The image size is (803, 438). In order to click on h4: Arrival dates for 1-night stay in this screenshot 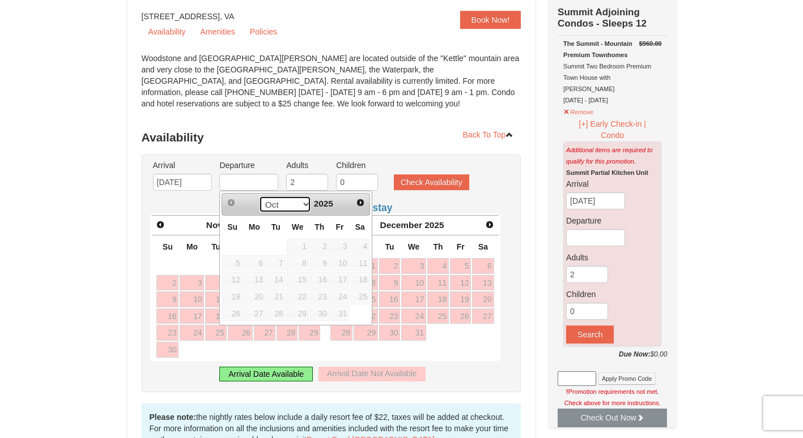, I will do `click(325, 208)`.